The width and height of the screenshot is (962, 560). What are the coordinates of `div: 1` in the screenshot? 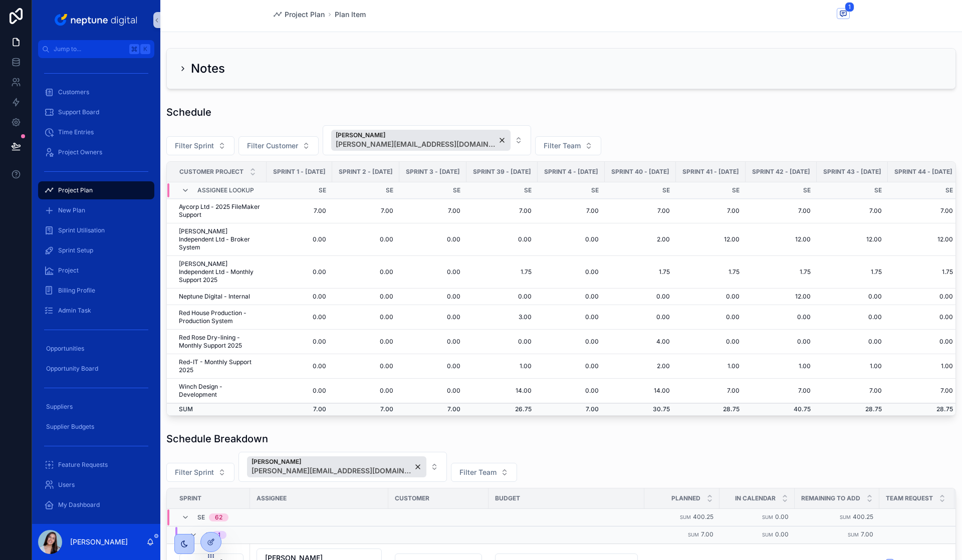 It's located at (219, 535).